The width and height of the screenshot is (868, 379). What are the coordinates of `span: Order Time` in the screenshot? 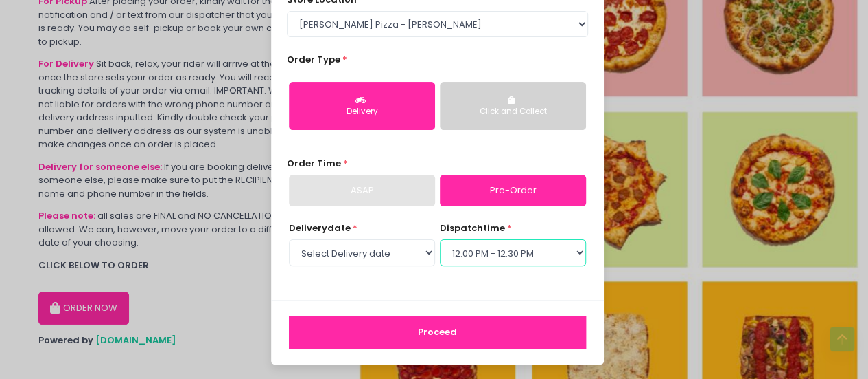 It's located at (314, 163).